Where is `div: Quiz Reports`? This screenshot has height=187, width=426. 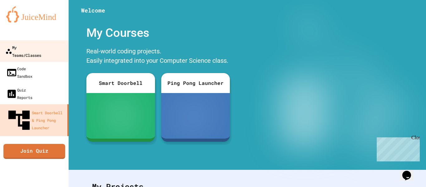 div: Quiz Reports is located at coordinates (19, 94).